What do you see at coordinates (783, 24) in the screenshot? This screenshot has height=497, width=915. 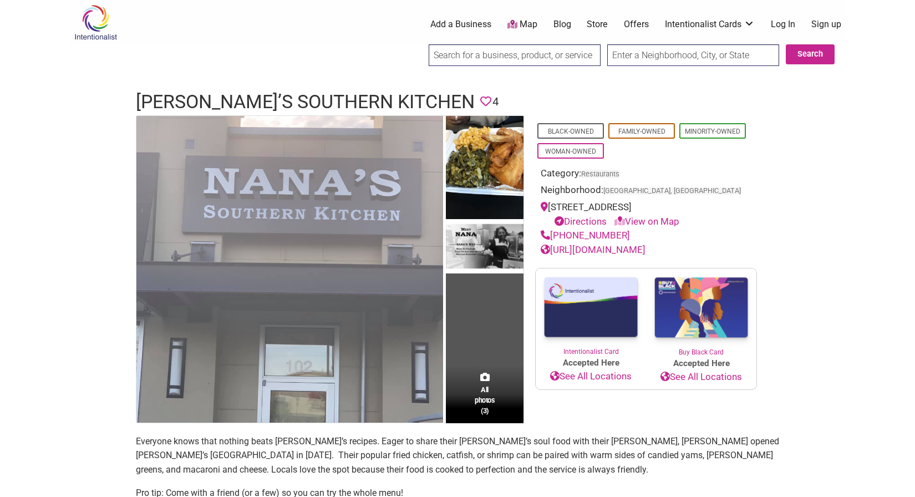 I see `a: Log In` at bounding box center [783, 24].